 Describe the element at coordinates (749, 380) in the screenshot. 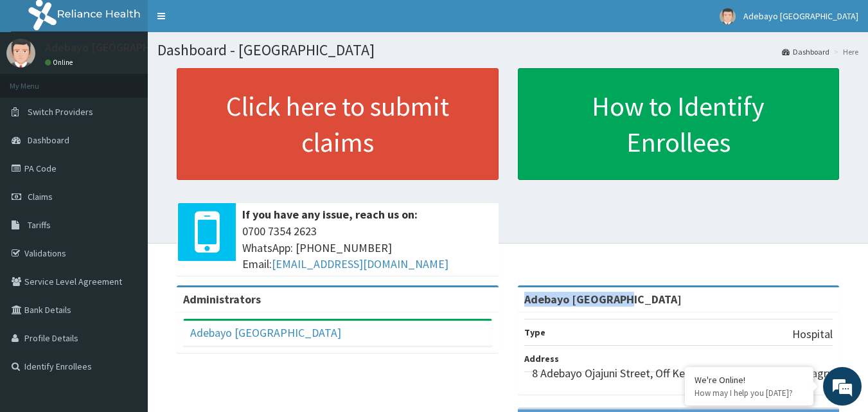

I see `div: We're Online!` at that location.